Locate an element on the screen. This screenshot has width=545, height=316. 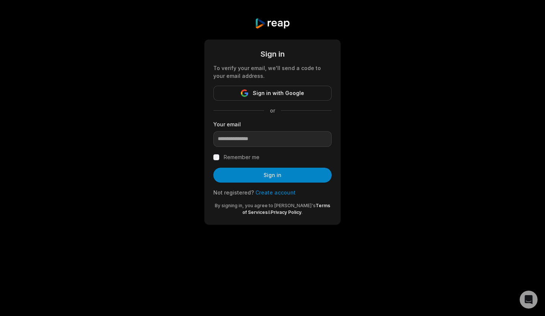
a: Privacy Policy is located at coordinates (286, 212).